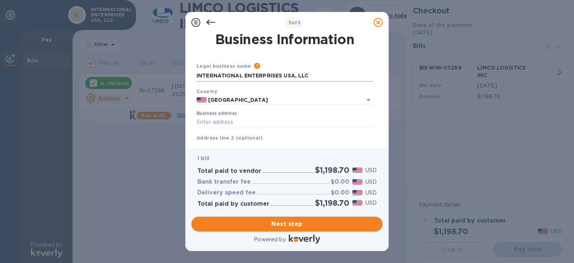  What do you see at coordinates (369, 100) in the screenshot?
I see `button: Open` at bounding box center [369, 100].